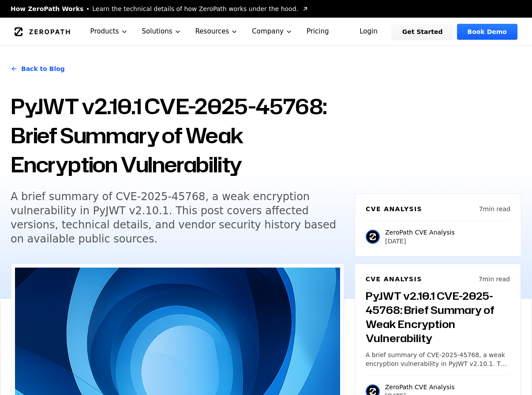 Image resolution: width=532 pixels, height=395 pixels. What do you see at coordinates (177, 136) in the screenshot?
I see `h1: PyJWT v2.10.1 CVE-2025-45768: Brief Summary of Weak Encryption Vulnerability` at bounding box center [177, 136].